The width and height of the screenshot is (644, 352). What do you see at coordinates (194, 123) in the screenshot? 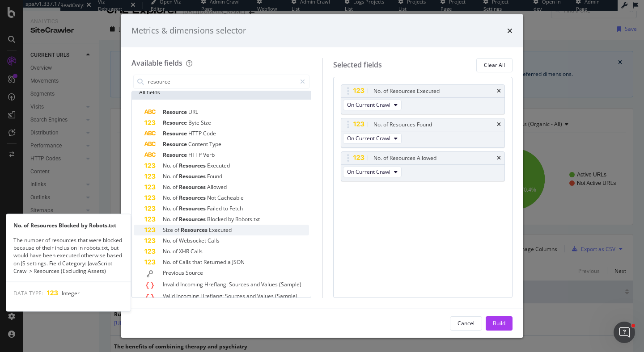
I see `span: Byte` at bounding box center [194, 123].